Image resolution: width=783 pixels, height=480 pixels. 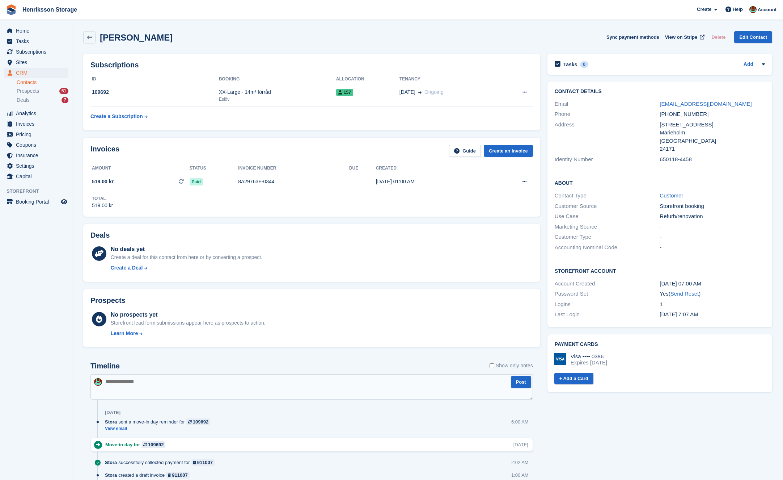 What do you see at coordinates (278, 99) in the screenshot?
I see `div: Eslöv` at bounding box center [278, 99].